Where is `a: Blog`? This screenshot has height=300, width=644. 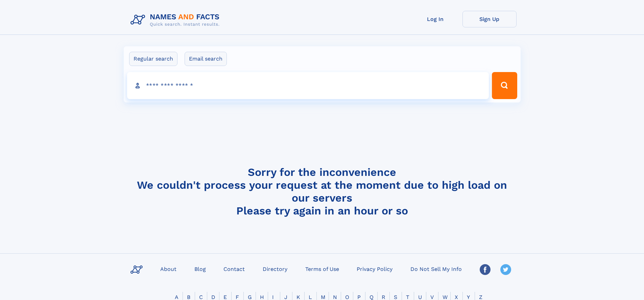
a: Blog is located at coordinates (200, 269).